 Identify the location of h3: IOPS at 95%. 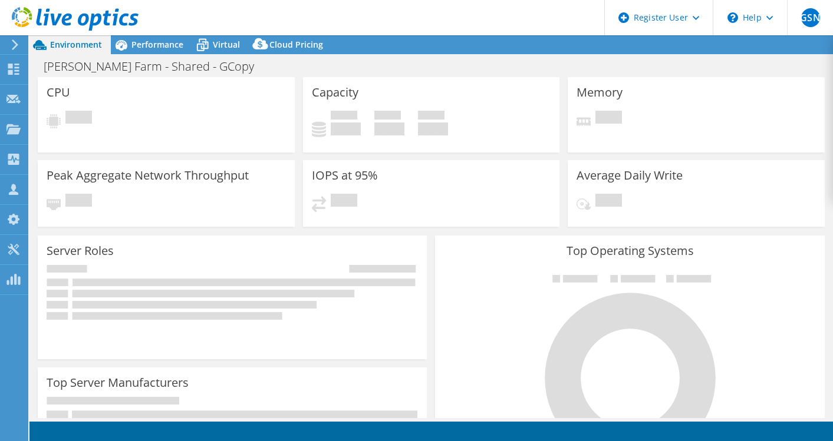
(345, 176).